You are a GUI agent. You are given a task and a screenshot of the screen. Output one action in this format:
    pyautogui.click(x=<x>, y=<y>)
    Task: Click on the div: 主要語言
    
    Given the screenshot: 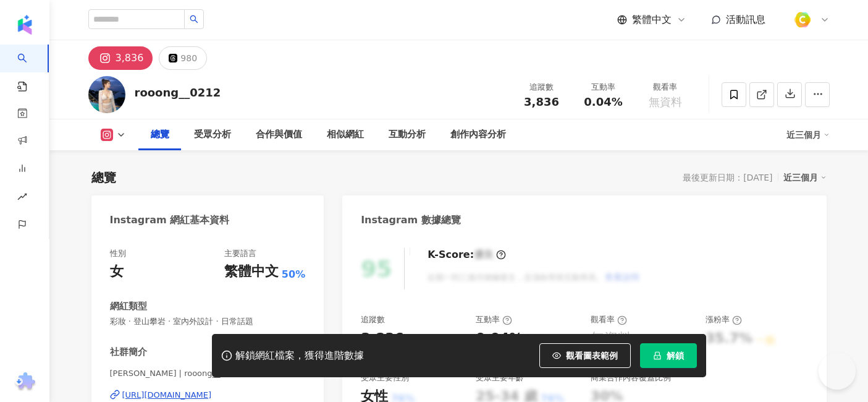 What is the action you would take?
    pyautogui.click(x=241, y=254)
    